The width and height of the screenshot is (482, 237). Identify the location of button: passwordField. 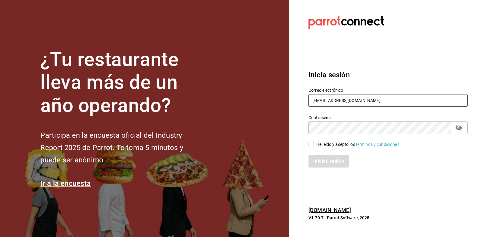
(459, 128).